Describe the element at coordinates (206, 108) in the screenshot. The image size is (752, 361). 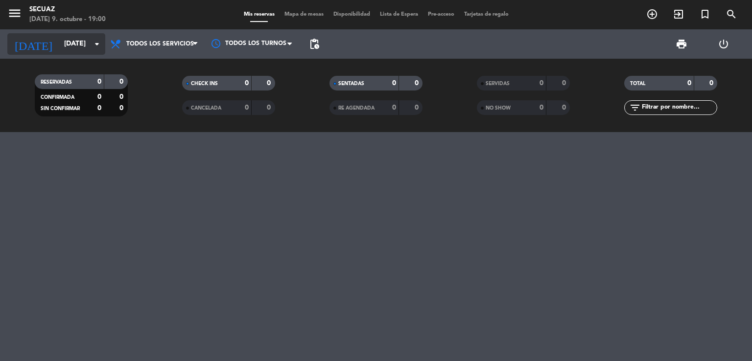
I see `span: CANCELADA` at that location.